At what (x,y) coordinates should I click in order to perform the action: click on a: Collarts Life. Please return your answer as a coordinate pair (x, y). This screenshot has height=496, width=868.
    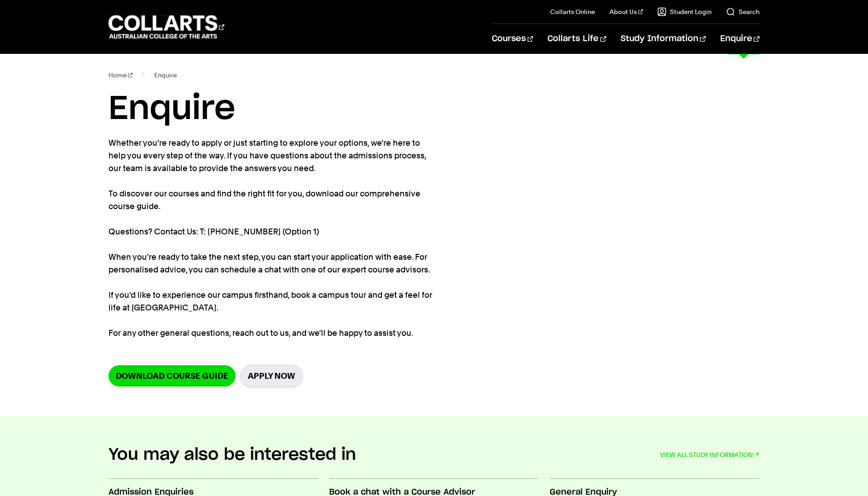
    Looking at the image, I should click on (576, 39).